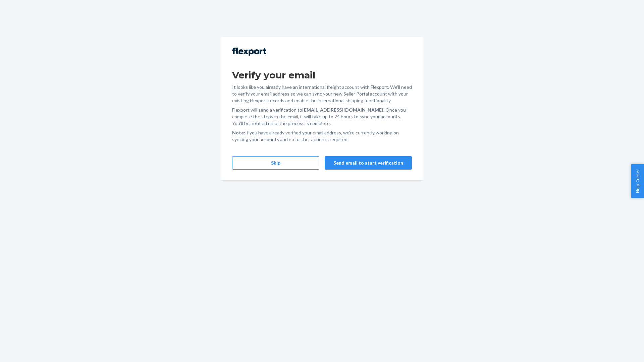 This screenshot has width=644, height=362. I want to click on button: Send email to start verification, so click(368, 163).